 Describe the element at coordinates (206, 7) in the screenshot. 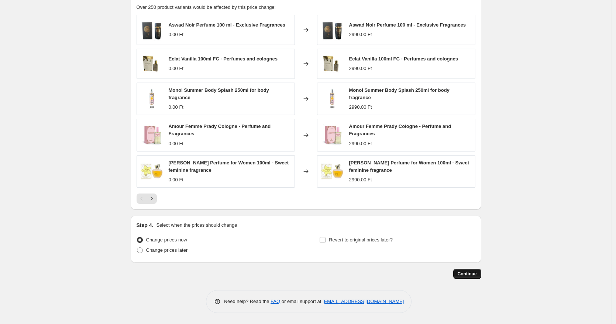

I see `span: Over 250 product variants would be affected by this price change:` at that location.